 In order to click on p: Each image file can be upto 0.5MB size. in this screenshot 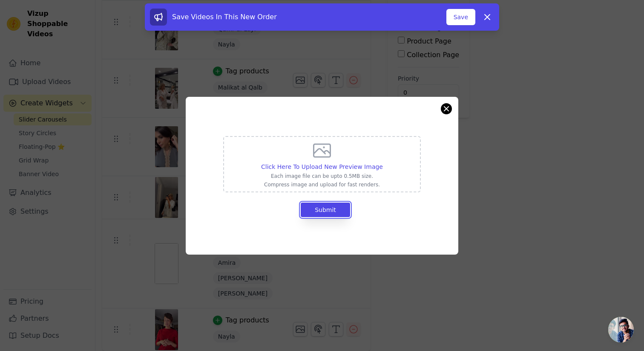, I will do `click(322, 176)`.